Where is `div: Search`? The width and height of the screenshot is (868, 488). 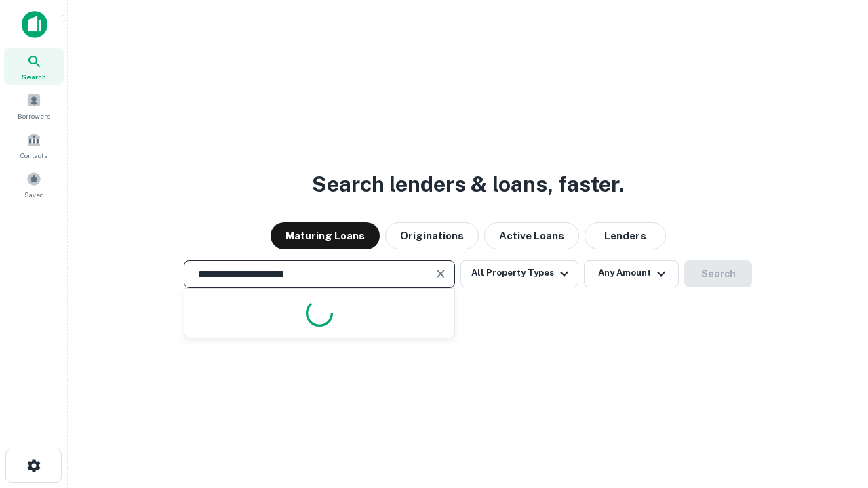 div: Search is located at coordinates (34, 66).